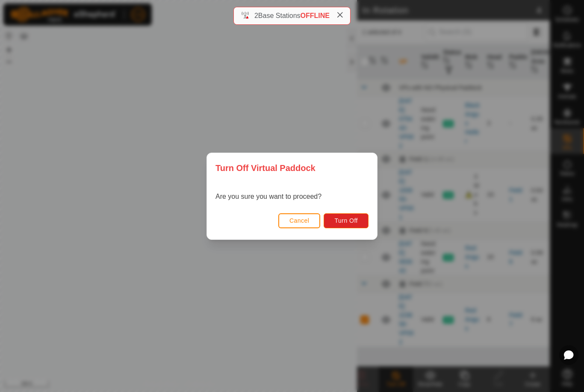 This screenshot has height=392, width=584. What do you see at coordinates (315, 15) in the screenshot?
I see `span: OFFLINE` at bounding box center [315, 15].